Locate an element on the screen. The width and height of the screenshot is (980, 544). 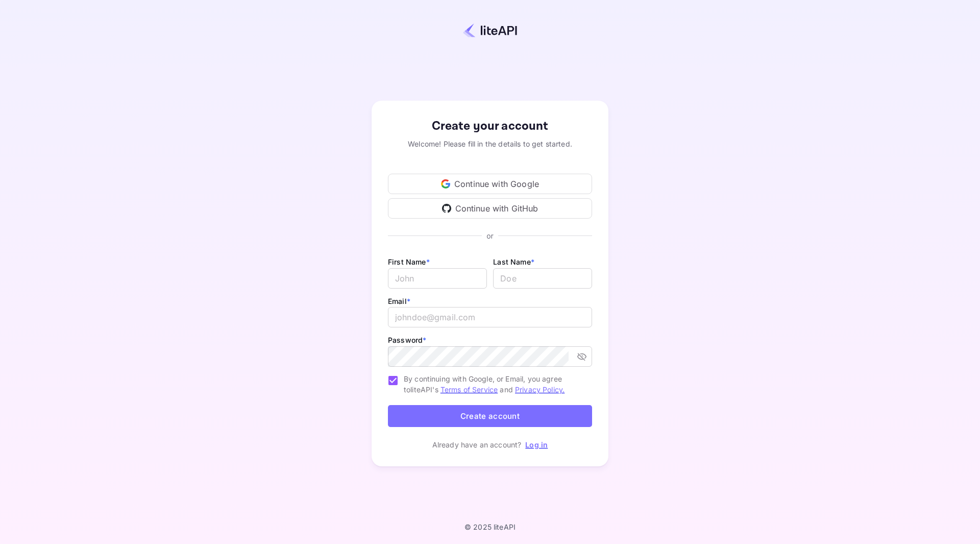
button: toggle password visibility is located at coordinates (582, 357).